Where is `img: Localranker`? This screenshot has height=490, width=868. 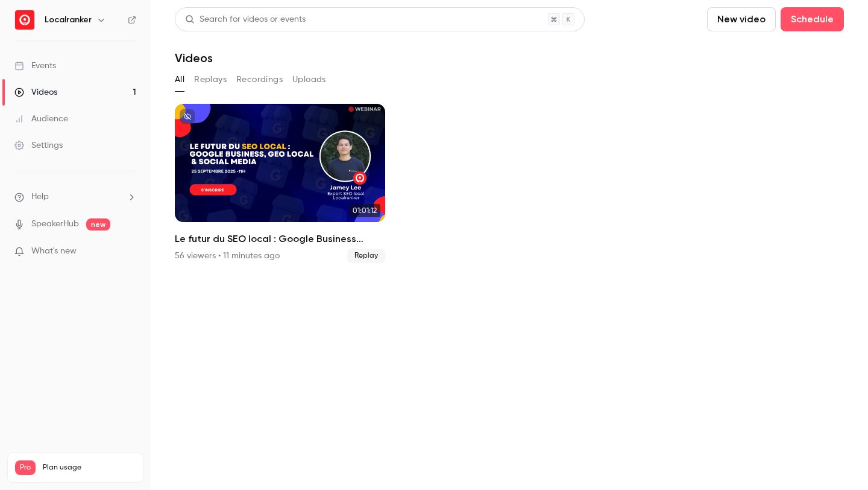
img: Localranker is located at coordinates (25, 20).